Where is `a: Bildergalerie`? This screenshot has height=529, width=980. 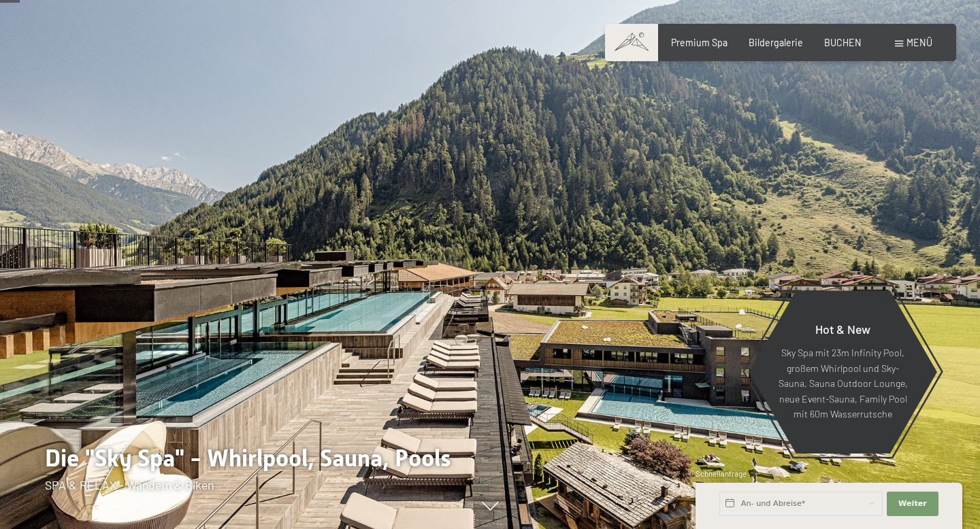 a: Bildergalerie is located at coordinates (776, 42).